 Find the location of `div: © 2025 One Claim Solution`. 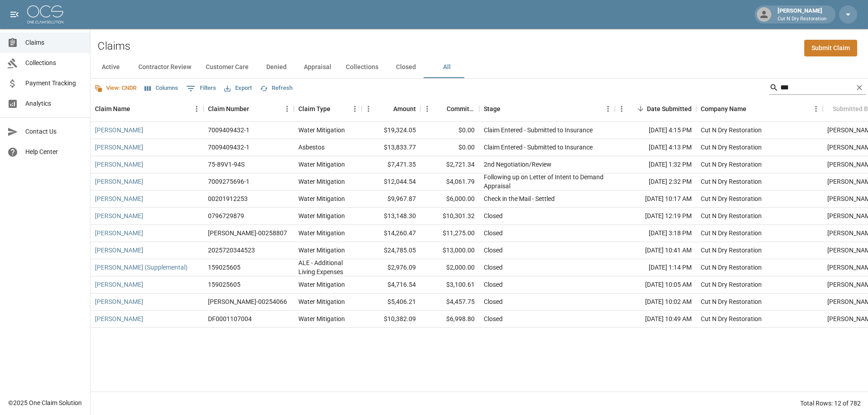

div: © 2025 One Claim Solution is located at coordinates (45, 403).